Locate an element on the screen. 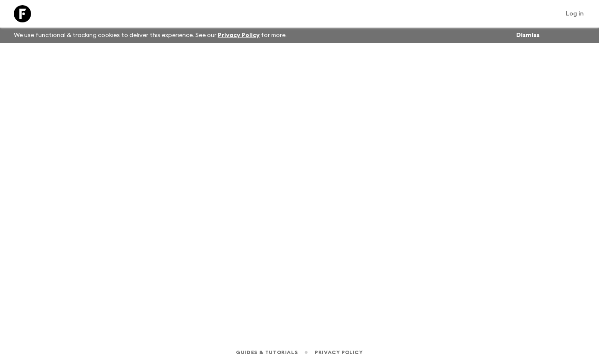  p: We use functional & tracking cookies to deliver this experience. See our for more. is located at coordinates (150, 35).